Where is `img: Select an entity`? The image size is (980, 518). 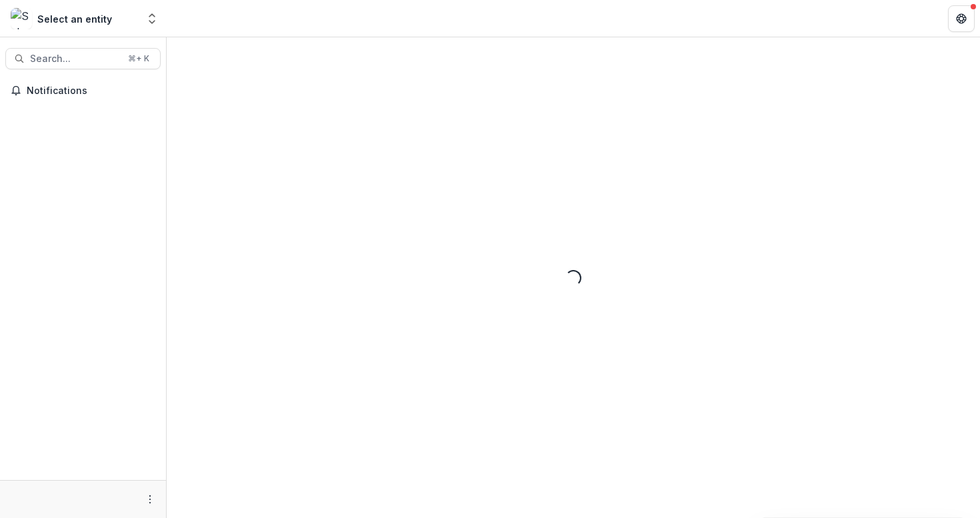
img: Select an entity is located at coordinates (21, 18).